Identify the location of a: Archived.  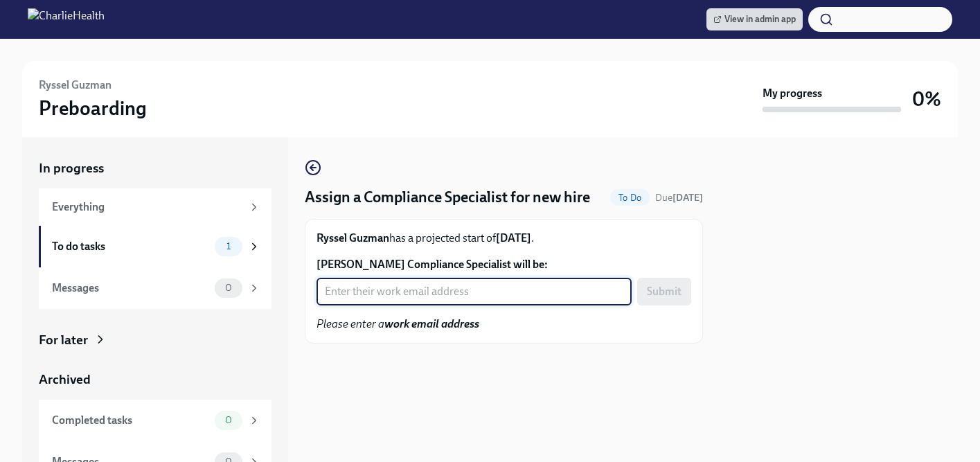
(156, 380).